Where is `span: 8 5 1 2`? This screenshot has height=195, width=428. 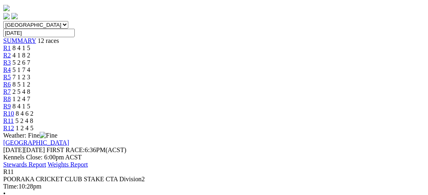 span: 8 5 1 2 is located at coordinates (21, 84).